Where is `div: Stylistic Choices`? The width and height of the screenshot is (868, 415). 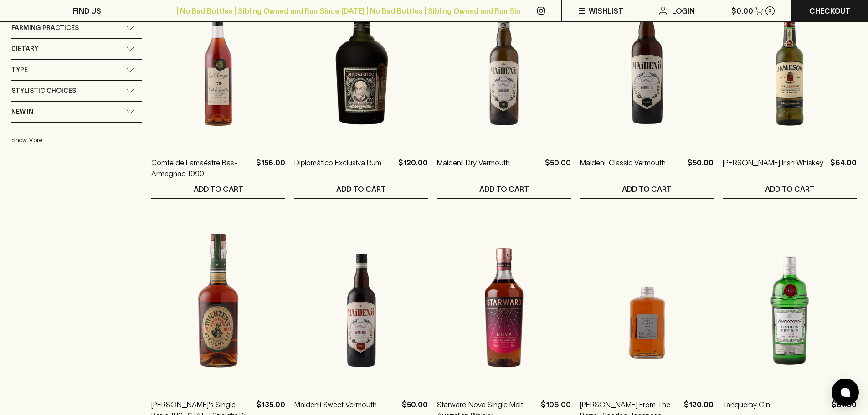
div: Stylistic Choices is located at coordinates (77, 91).